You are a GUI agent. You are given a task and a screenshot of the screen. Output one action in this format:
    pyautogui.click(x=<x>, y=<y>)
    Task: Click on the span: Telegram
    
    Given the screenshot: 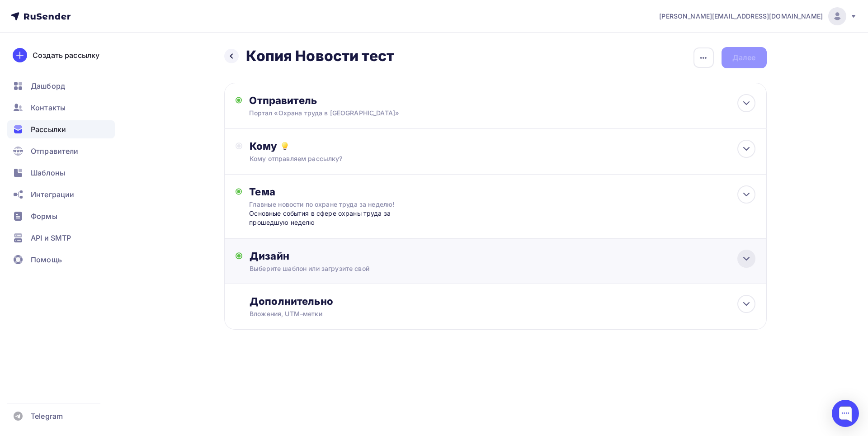 What is the action you would take?
    pyautogui.click(x=47, y=416)
    